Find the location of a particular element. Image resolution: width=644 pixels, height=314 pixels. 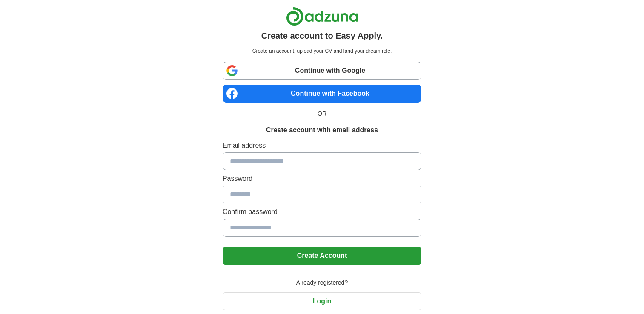

a: Login is located at coordinates (322, 301).